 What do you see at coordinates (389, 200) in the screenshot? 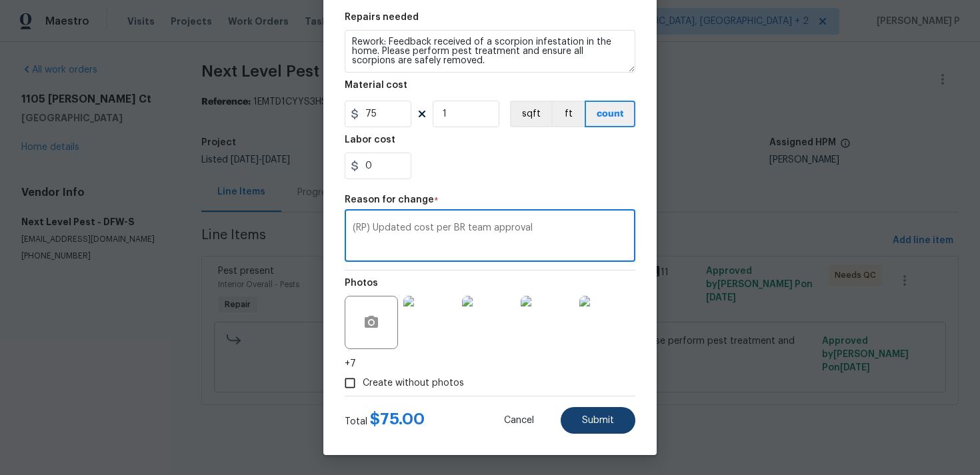
I see `h5: Reason for change` at bounding box center [389, 200].